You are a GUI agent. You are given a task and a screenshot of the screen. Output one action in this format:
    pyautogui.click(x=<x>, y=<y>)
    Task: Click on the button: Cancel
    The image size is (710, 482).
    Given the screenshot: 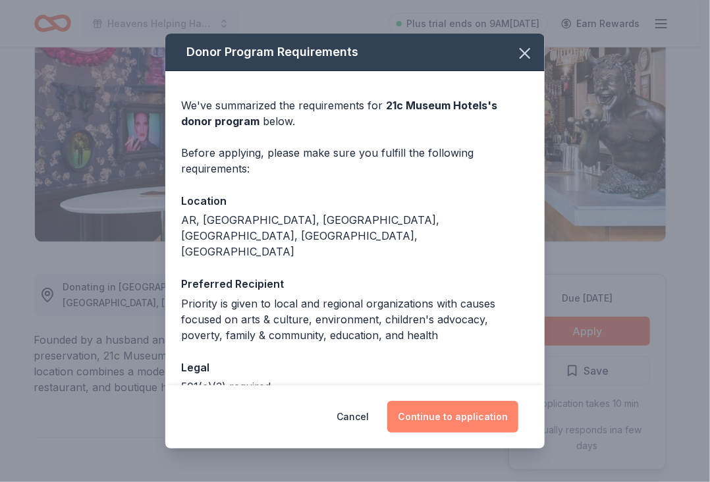 What is the action you would take?
    pyautogui.click(x=353, y=417)
    